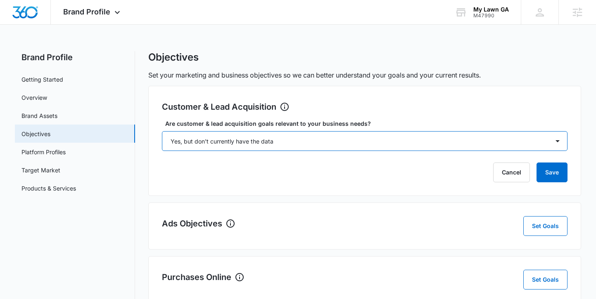 Image resolution: width=596 pixels, height=299 pixels. Describe the element at coordinates (75, 57) in the screenshot. I see `h2: Brand Profile` at that location.